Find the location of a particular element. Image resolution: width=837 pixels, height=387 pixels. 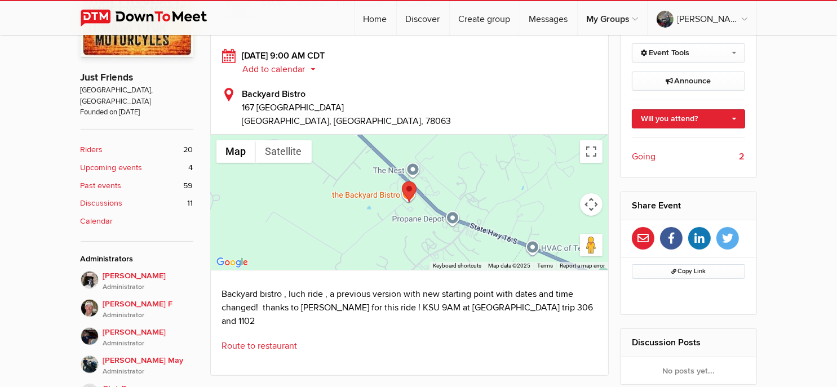

img: Google is located at coordinates (232, 263).